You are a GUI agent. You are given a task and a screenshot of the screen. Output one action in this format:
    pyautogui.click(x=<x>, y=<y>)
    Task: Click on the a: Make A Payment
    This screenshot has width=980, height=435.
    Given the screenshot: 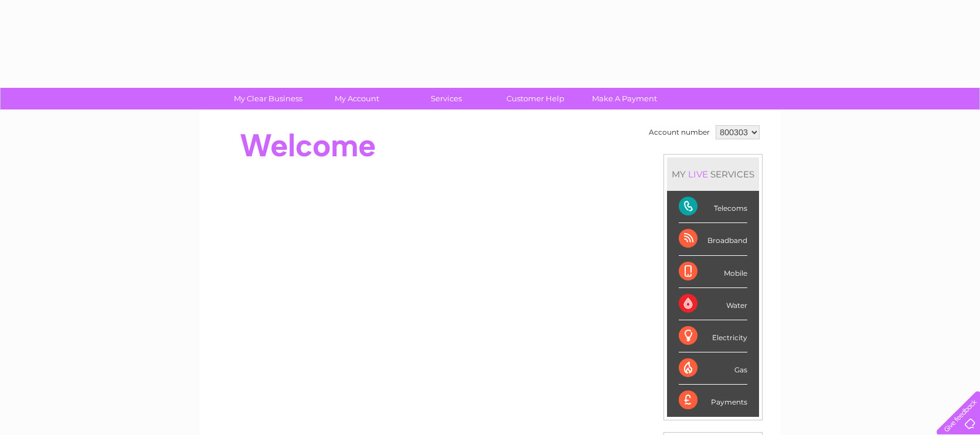 What is the action you would take?
    pyautogui.click(x=624, y=99)
    